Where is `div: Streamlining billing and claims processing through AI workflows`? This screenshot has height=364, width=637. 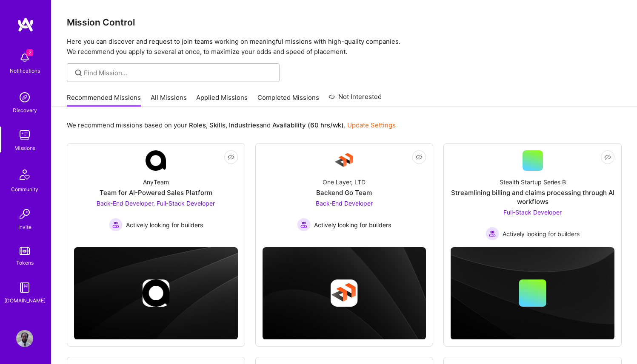 div: Streamlining billing and claims processing through AI workflows is located at coordinates (532, 197).